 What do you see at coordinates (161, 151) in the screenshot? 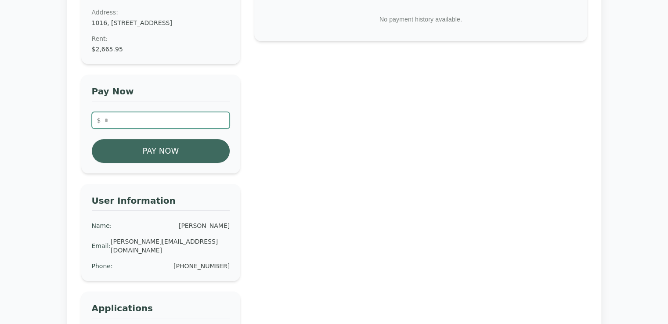
I see `button: Pay Now` at bounding box center [161, 151].